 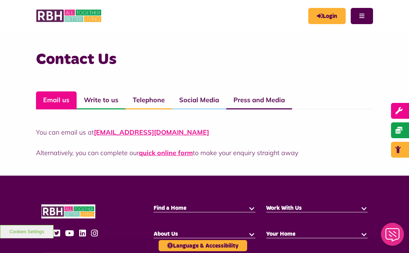 What do you see at coordinates (204, 132) in the screenshot?
I see `p: You can email us at` at bounding box center [204, 132].